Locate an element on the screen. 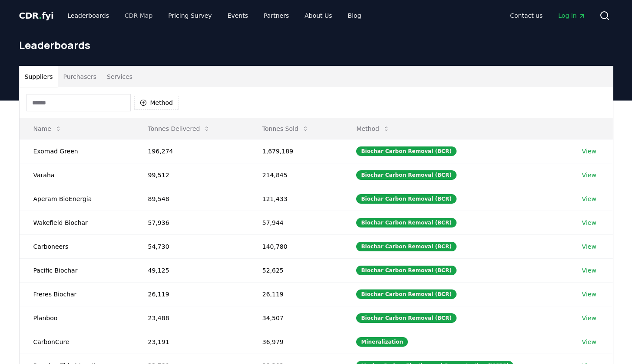  a: About Us is located at coordinates (318, 16).